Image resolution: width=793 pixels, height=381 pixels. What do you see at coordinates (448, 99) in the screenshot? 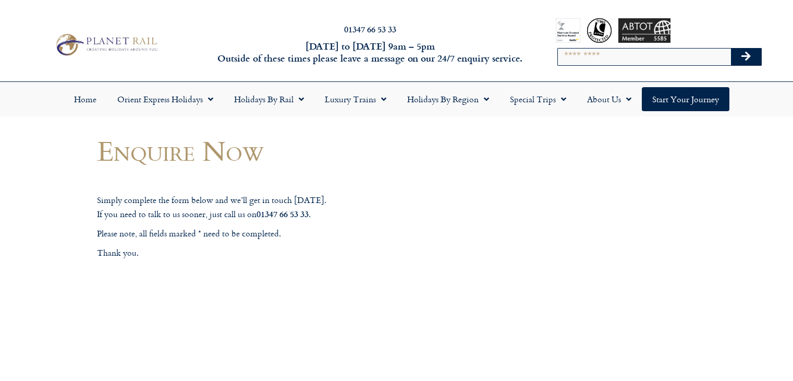
I see `a: Holidays by Region` at bounding box center [448, 99].